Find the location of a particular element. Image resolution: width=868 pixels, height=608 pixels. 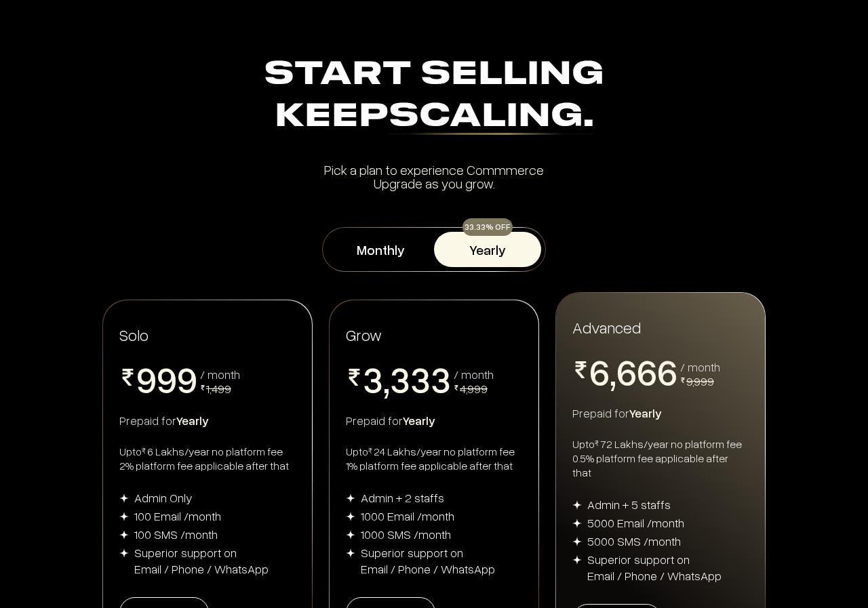

span: Solo is located at coordinates (134, 335).